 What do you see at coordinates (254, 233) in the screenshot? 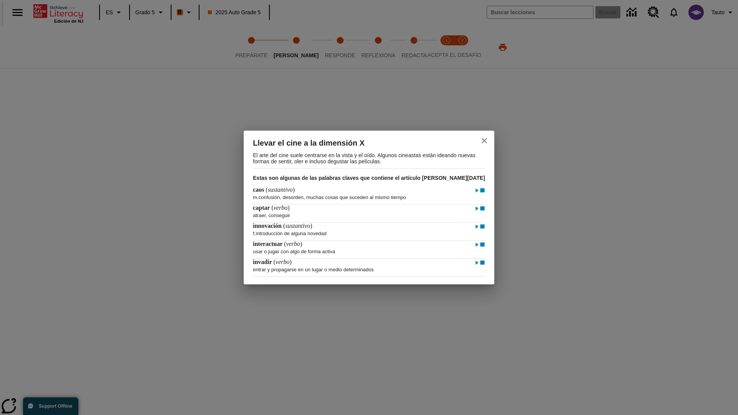
I see `span: f.` at bounding box center [254, 233].